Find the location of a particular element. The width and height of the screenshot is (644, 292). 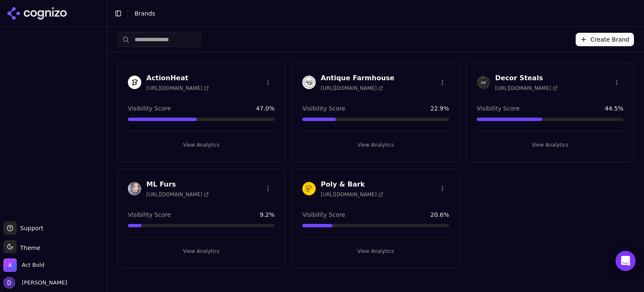

button: Open user button is located at coordinates (35, 283).